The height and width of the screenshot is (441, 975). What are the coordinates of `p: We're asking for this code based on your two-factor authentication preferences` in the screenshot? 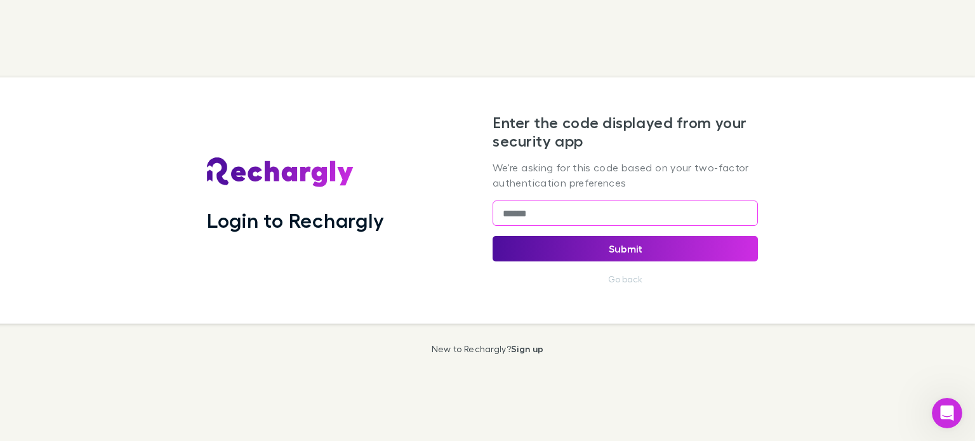 It's located at (625, 175).